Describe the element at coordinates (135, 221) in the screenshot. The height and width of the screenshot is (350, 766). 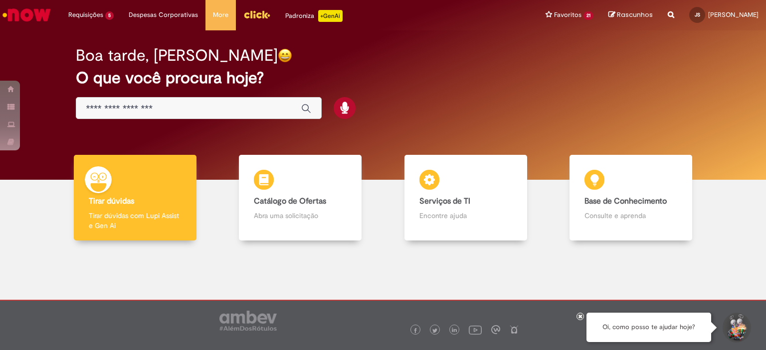
I see `p: Tirar dúvidas com Lupi Assist e Gen Ai` at that location.